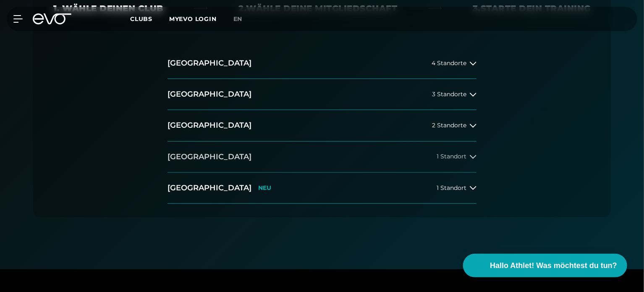 Image resolution: width=644 pixels, height=292 pixels. Describe the element at coordinates (142, 19) in the screenshot. I see `span: Clubs` at that location.